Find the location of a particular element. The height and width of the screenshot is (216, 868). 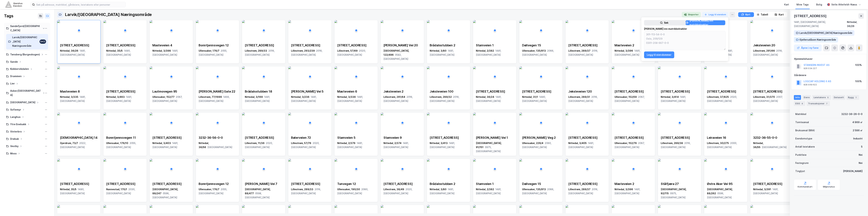

div: Nittedal, 36/56 is located at coordinates (217, 145).